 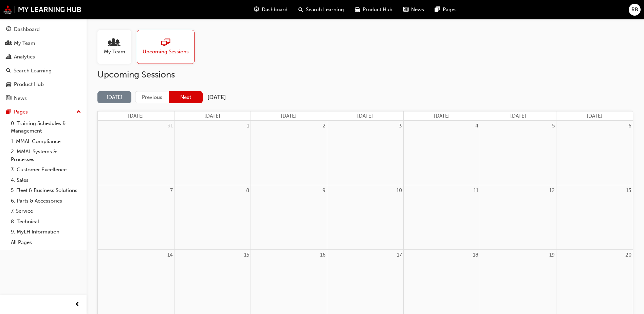 What do you see at coordinates (136, 153) in the screenshot?
I see `td: August 31, 2025` at bounding box center [136, 153].